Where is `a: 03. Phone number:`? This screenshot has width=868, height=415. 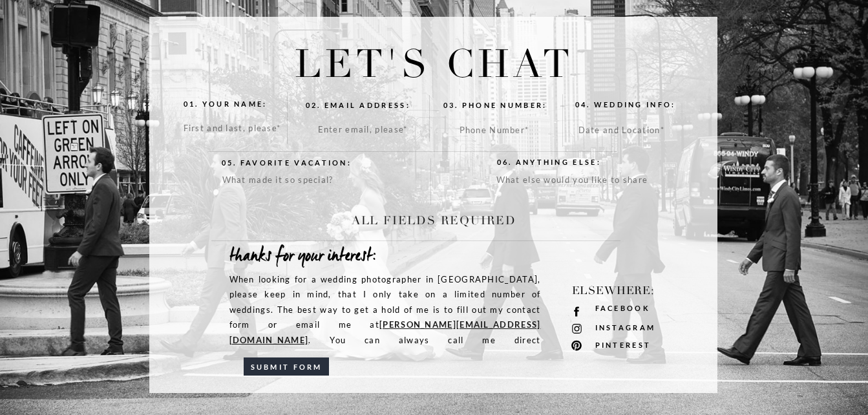 a: 03. Phone number: is located at coordinates (507, 109).